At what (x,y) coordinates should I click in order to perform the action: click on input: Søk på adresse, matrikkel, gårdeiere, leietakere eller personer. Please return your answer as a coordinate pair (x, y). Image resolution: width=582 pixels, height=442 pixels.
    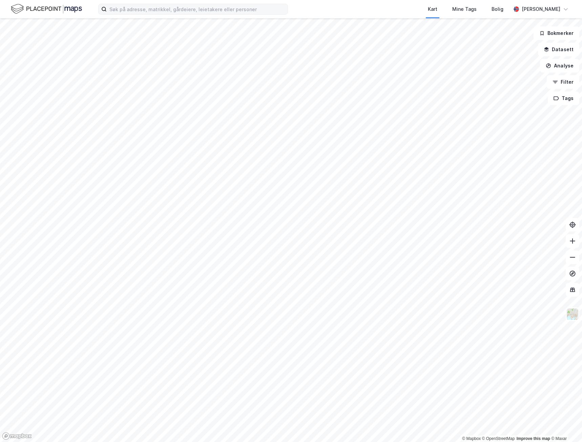
    Looking at the image, I should click on (197, 9).